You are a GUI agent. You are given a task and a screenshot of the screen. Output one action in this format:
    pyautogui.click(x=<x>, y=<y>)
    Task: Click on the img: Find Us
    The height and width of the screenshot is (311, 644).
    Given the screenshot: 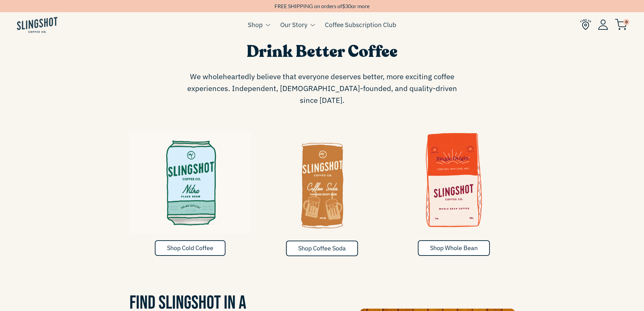 What is the action you would take?
    pyautogui.click(x=585, y=25)
    